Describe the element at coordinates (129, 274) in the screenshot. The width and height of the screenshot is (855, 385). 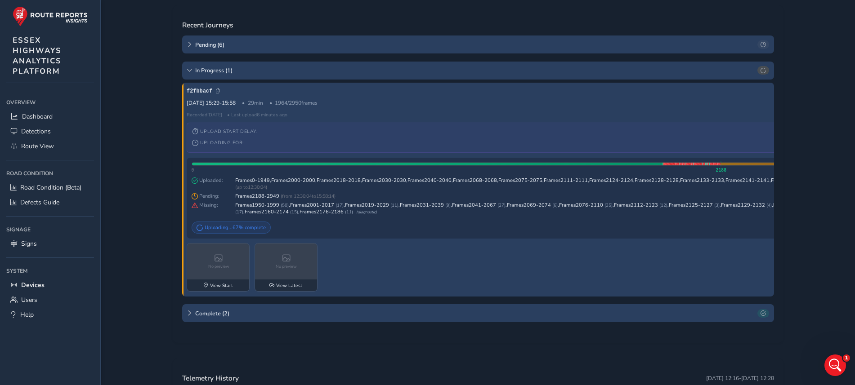
I see `div: i will do that thank you` at that location.